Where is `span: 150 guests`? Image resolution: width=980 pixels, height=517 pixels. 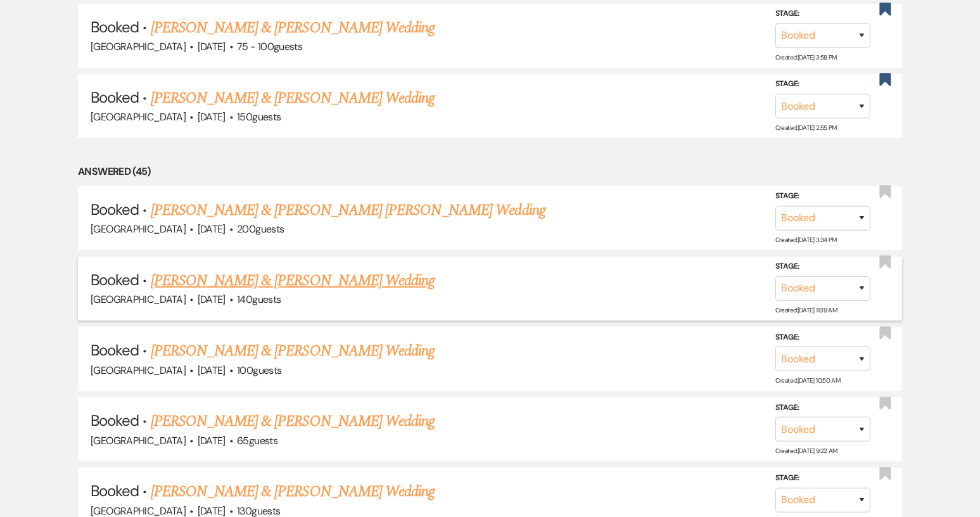
span: 150 guests is located at coordinates (259, 117).